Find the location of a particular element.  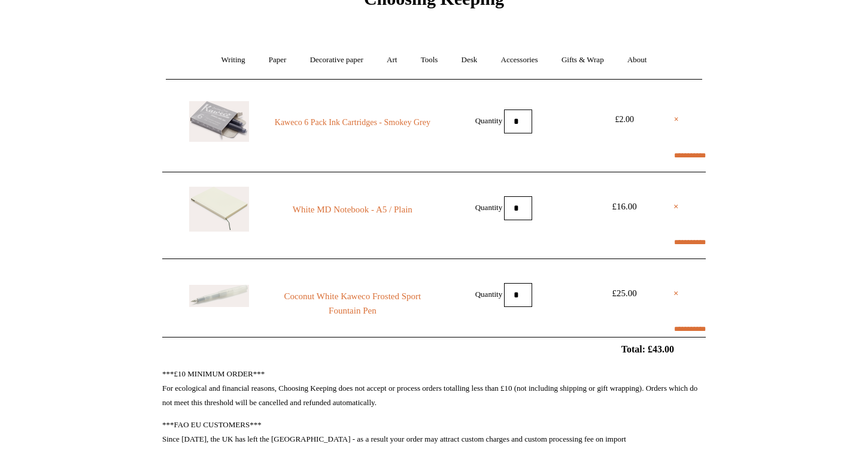

a: Art is located at coordinates (391, 60).